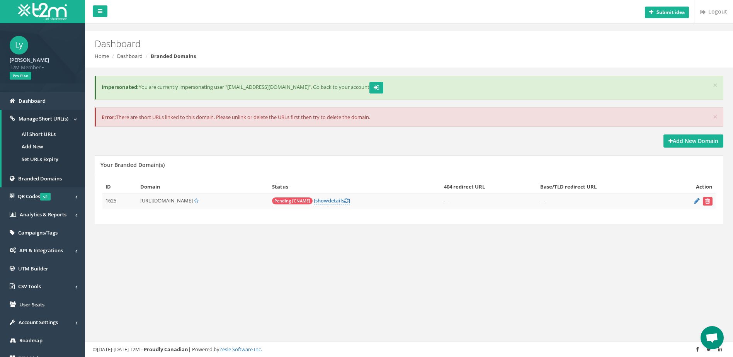 The width and height of the screenshot is (733, 357). Describe the element at coordinates (42, 11) in the screenshot. I see `img: T2M` at that location.